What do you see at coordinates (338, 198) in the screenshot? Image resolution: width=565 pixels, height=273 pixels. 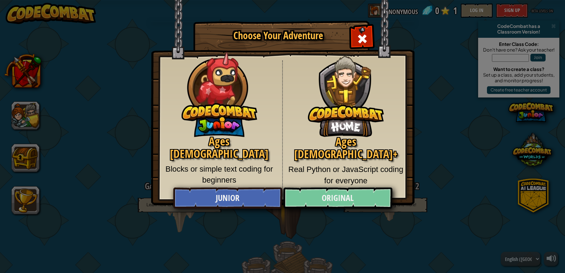 I see `a: Original` at bounding box center [338, 198].